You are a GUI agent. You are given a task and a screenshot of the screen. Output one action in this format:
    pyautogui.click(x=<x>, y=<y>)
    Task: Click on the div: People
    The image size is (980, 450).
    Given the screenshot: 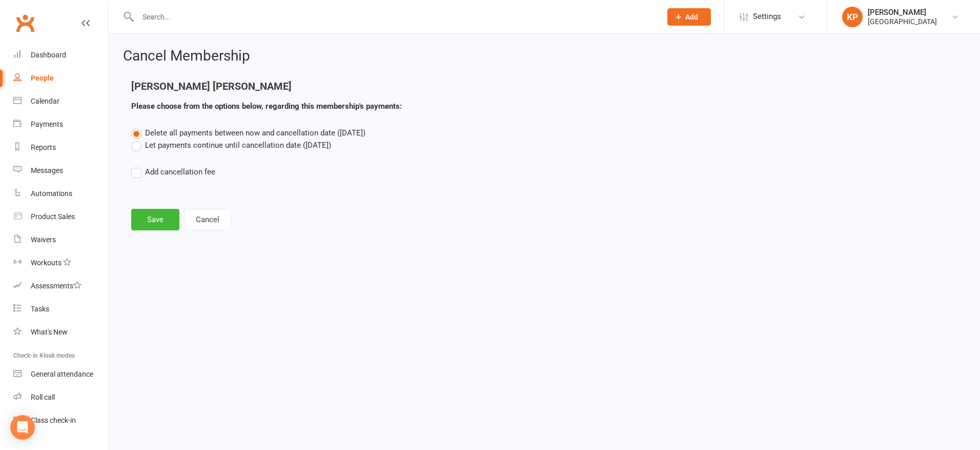 What is the action you would take?
    pyautogui.click(x=42, y=78)
    